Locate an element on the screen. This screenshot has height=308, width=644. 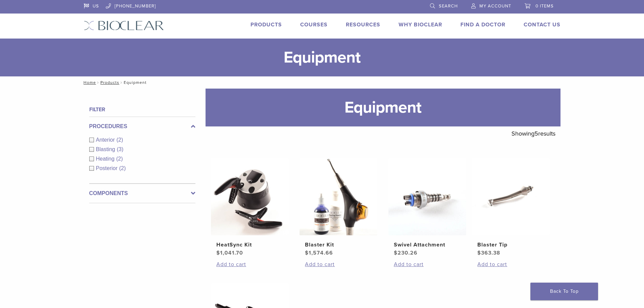
a: Add to cart: “Blaster Kit” is located at coordinates (338, 264).